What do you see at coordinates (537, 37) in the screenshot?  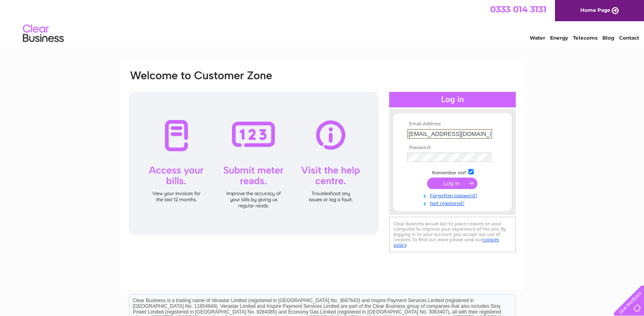 I see `a: Water` at bounding box center [537, 37].